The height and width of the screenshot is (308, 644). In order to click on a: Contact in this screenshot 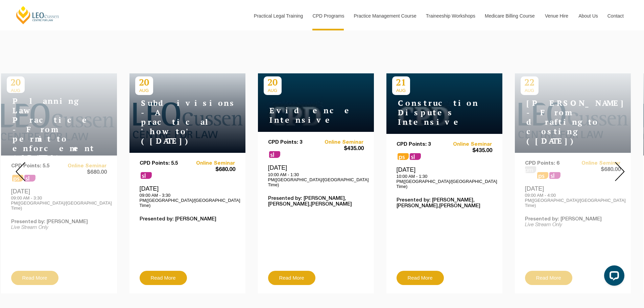, I will do `click(616, 16)`.